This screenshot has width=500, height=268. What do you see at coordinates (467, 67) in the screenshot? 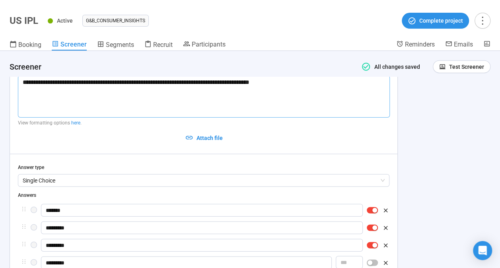
I see `span: Test Screener` at bounding box center [467, 67].